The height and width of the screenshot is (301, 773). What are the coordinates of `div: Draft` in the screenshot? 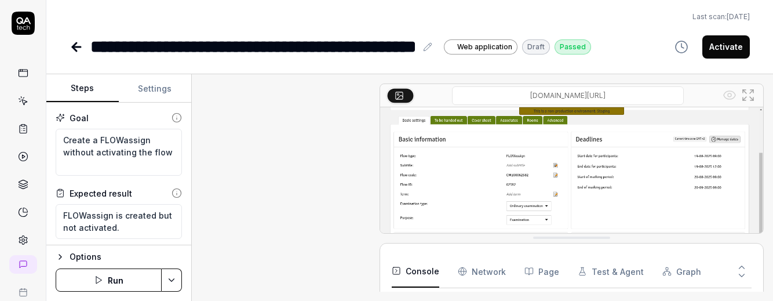 It's located at (536, 47).